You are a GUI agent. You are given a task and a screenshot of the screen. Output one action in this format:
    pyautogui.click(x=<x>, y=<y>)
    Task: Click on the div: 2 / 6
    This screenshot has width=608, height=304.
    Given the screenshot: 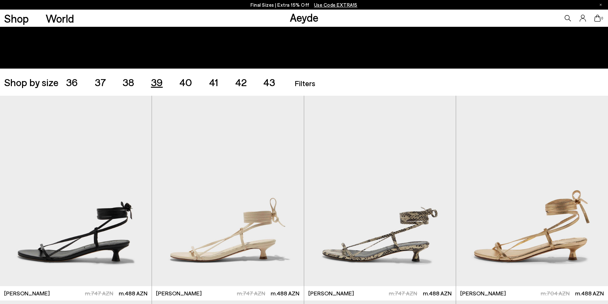 What is the action you would take?
    pyautogui.click(x=379, y=191)
    